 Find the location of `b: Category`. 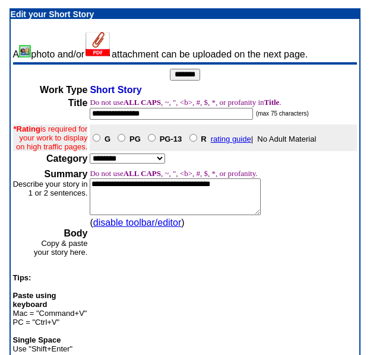

b: Category is located at coordinates (66, 158).